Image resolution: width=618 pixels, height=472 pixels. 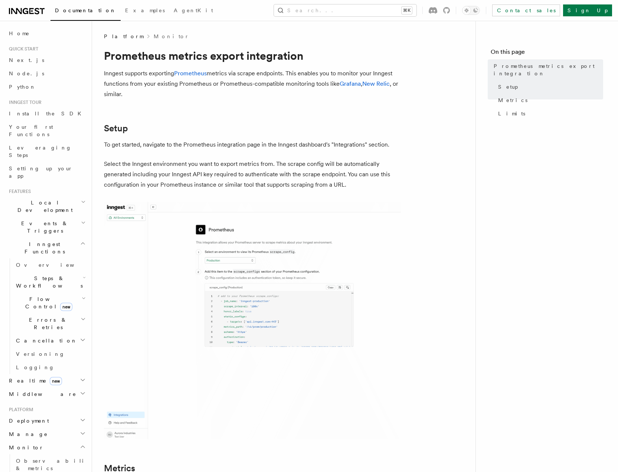 I want to click on a: Overview, so click(x=50, y=265).